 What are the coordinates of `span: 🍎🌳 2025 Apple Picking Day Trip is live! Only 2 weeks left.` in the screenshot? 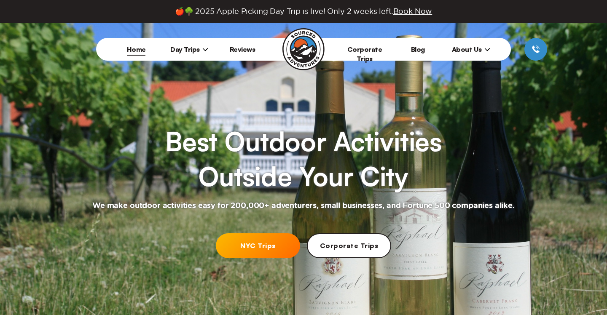 It's located at (304, 11).